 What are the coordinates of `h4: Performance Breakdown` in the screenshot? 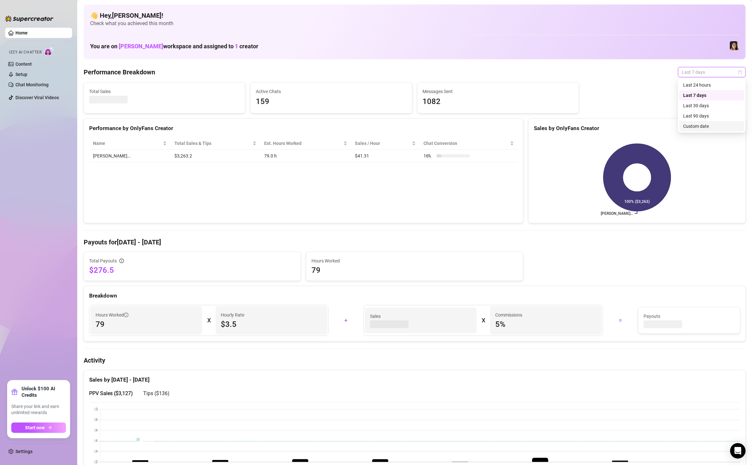 It's located at (119, 72).